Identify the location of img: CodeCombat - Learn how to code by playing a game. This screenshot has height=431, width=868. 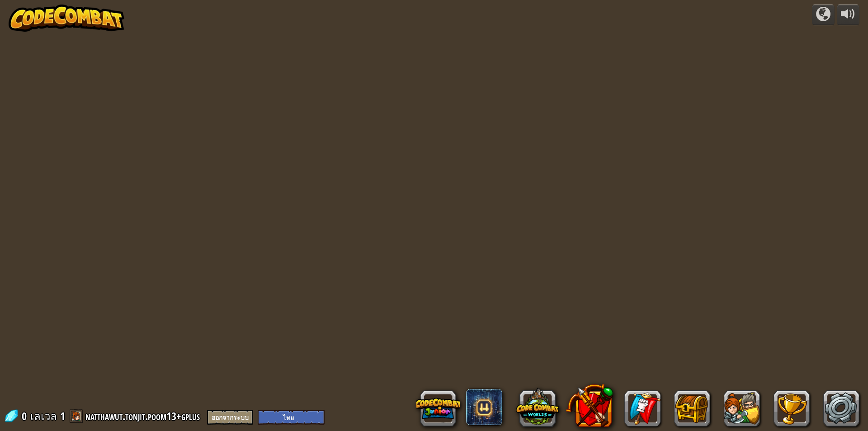
(66, 18).